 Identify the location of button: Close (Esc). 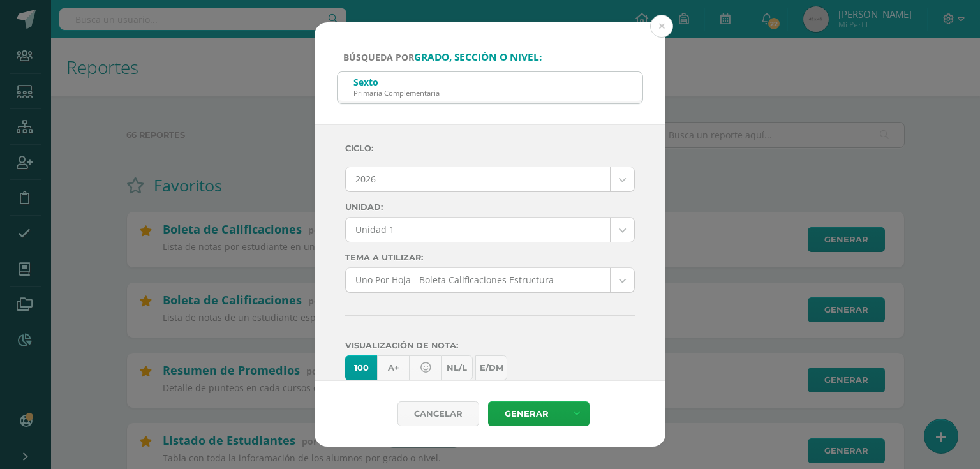
(662, 26).